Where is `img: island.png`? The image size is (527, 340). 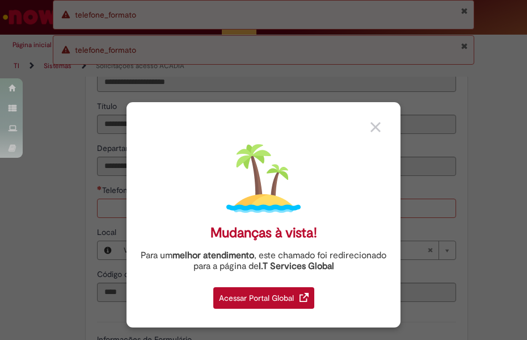
img: island.png is located at coordinates (263, 178).